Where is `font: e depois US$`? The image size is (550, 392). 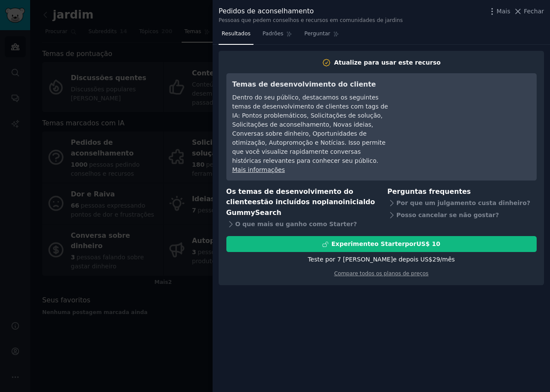
font: e depois US$ is located at coordinates (413, 259).